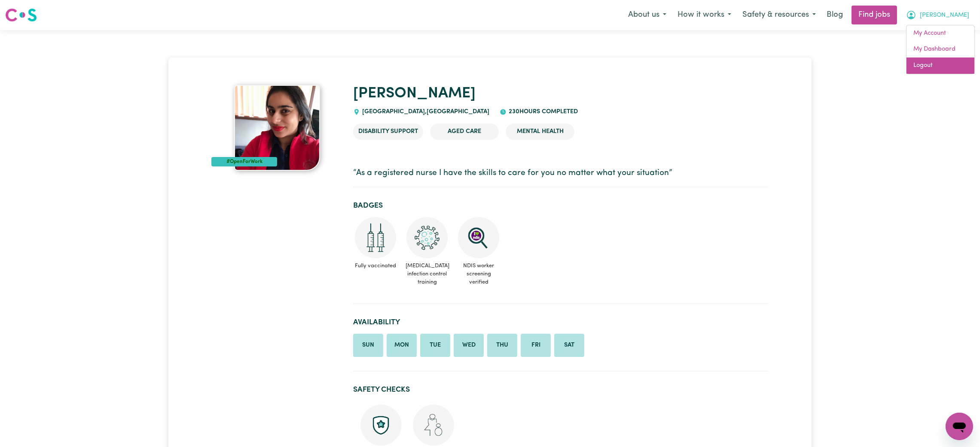 The width and height of the screenshot is (980, 447). Describe the element at coordinates (561, 206) in the screenshot. I see `h2: Badges` at that location.